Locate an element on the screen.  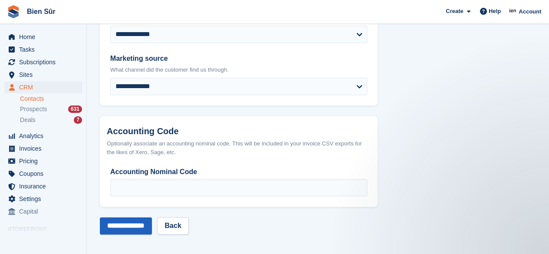
span: Pricing is located at coordinates (45, 161).